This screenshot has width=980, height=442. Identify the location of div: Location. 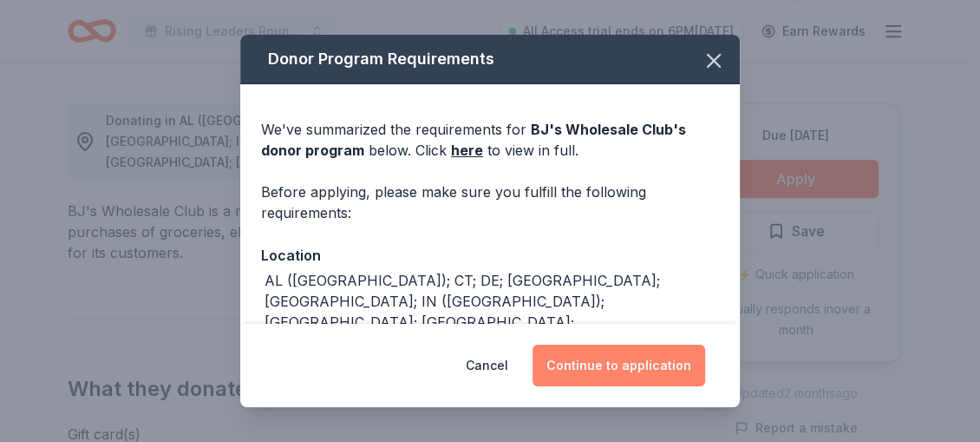
(490, 256).